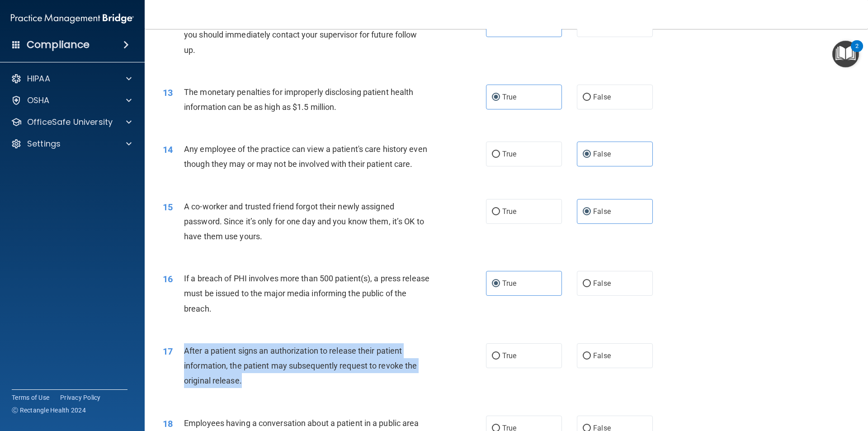 The image size is (868, 431). Describe the element at coordinates (846, 54) in the screenshot. I see `button: Open Resource Center, 2 new notifications` at that location.